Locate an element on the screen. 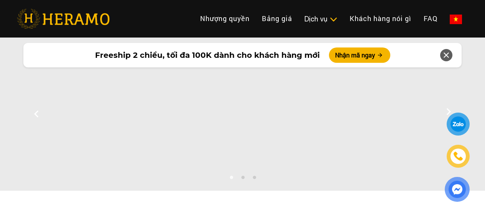 The height and width of the screenshot is (211, 485). a: Nhượng quyền is located at coordinates (225, 18).